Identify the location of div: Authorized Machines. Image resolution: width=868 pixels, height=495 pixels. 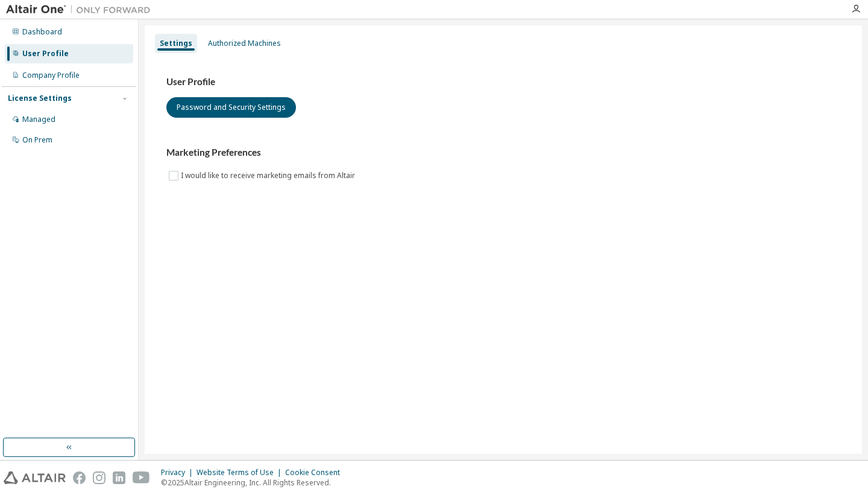
(244, 43).